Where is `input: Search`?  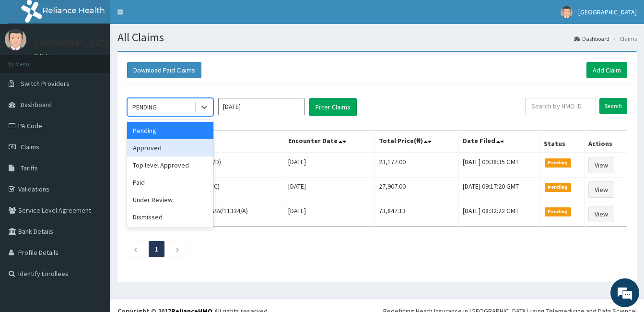 input: Search is located at coordinates (613, 106).